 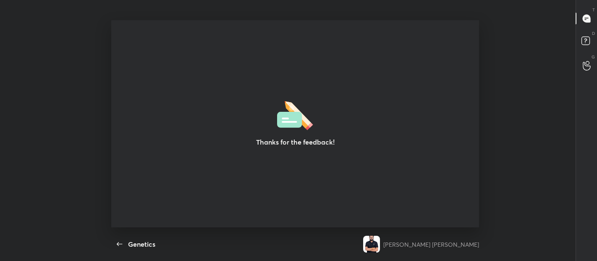 What do you see at coordinates (593, 33) in the screenshot?
I see `p: D` at bounding box center [593, 33].